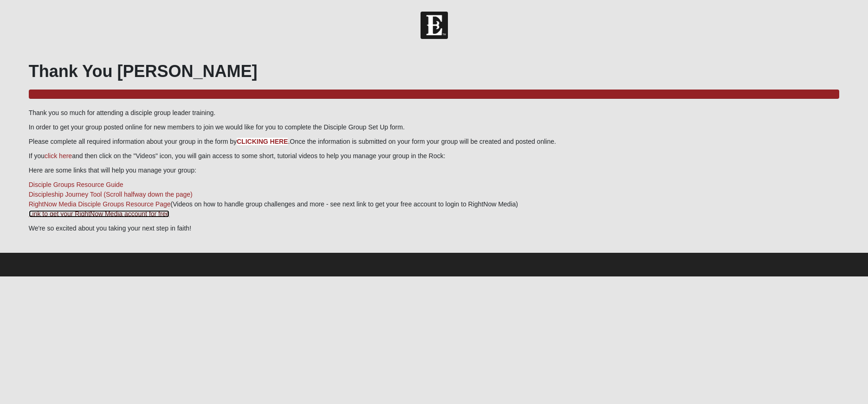 This screenshot has height=404, width=868. Describe the element at coordinates (99, 214) in the screenshot. I see `a: Link to get your RightNow Media account for free` at that location.